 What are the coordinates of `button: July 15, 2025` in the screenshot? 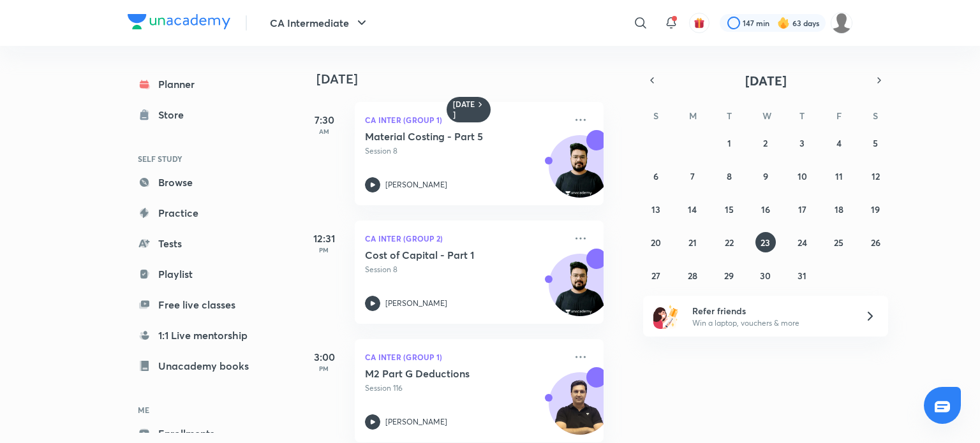 It's located at (729, 209).